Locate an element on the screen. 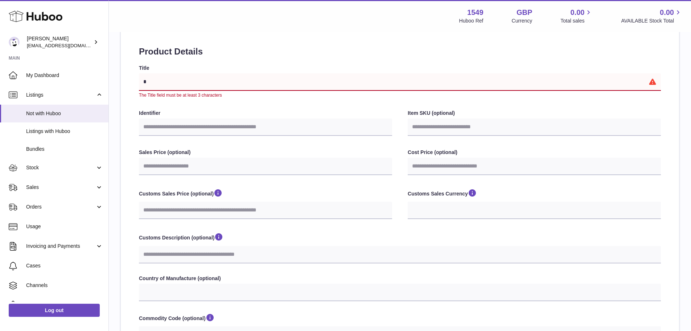 This screenshot has height=331, width=691. label: Sales Price (optional) is located at coordinates (266, 152).